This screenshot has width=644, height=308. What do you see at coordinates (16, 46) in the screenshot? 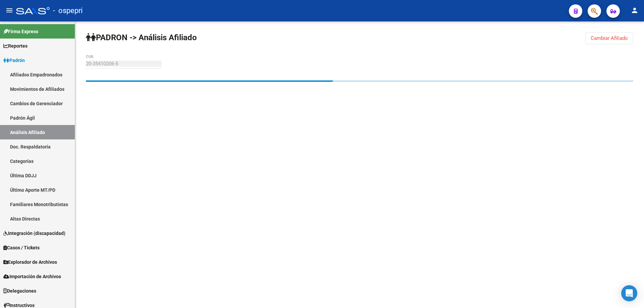
I see `span: Reportes` at bounding box center [16, 46].